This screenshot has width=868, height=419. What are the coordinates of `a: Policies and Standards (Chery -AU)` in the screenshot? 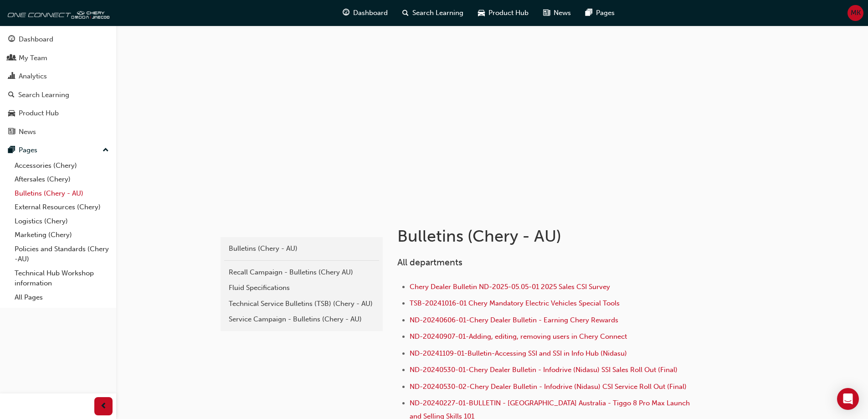 It's located at (61, 254).